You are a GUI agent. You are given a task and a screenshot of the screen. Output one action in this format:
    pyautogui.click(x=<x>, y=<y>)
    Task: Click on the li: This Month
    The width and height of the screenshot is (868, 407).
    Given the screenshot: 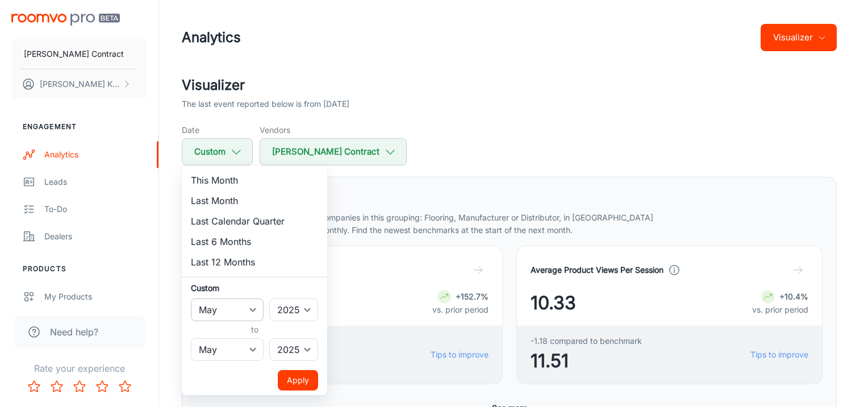 What is the action you would take?
    pyautogui.click(x=255, y=180)
    